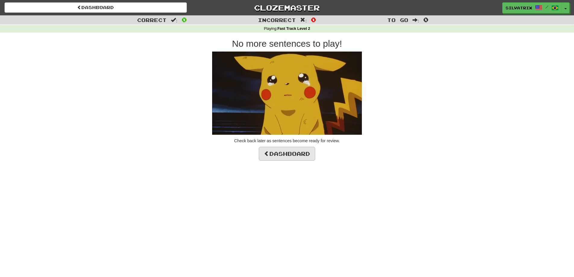  Describe the element at coordinates (277, 20) in the screenshot. I see `span: Incorrect` at that location.